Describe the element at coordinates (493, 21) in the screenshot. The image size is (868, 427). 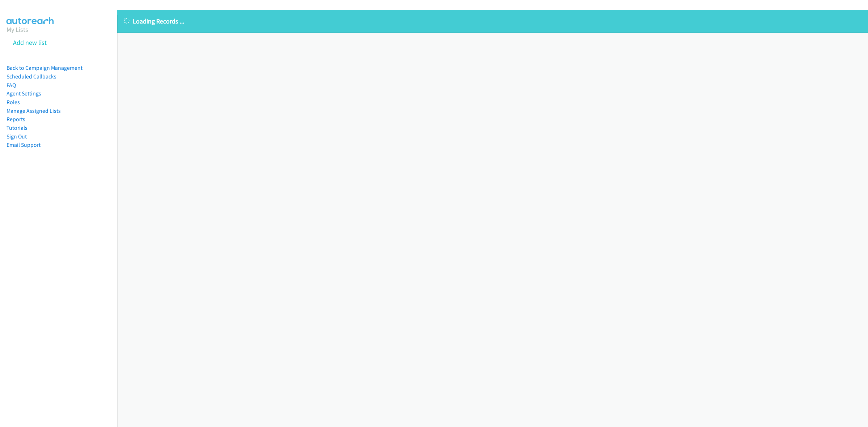
I see `p: Loading Records ...` at that location.